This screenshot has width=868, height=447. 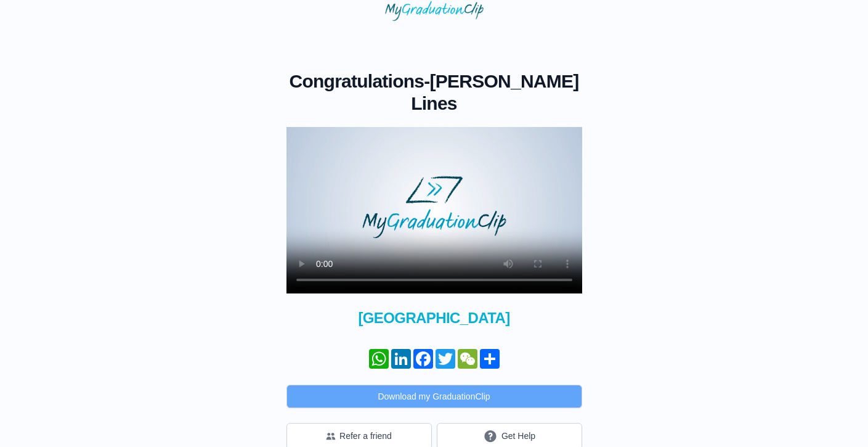 What do you see at coordinates (490, 359) in the screenshot?
I see `a: Share` at bounding box center [490, 359].